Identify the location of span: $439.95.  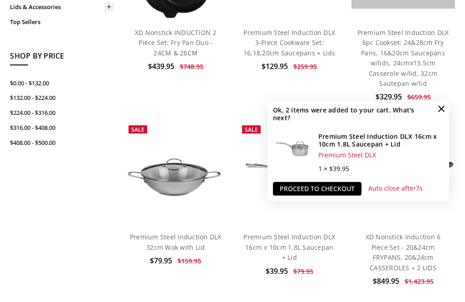
(161, 66).